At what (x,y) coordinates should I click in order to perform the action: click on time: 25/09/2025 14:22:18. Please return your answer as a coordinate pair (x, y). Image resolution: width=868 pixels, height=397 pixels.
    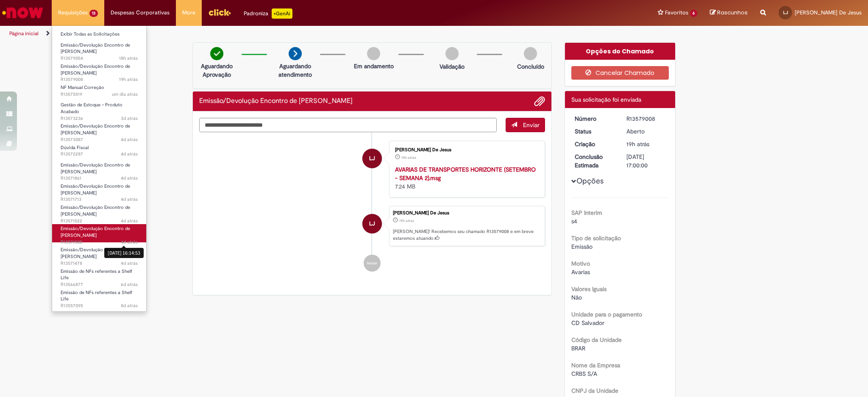
    Looking at the image, I should click on (129, 284).